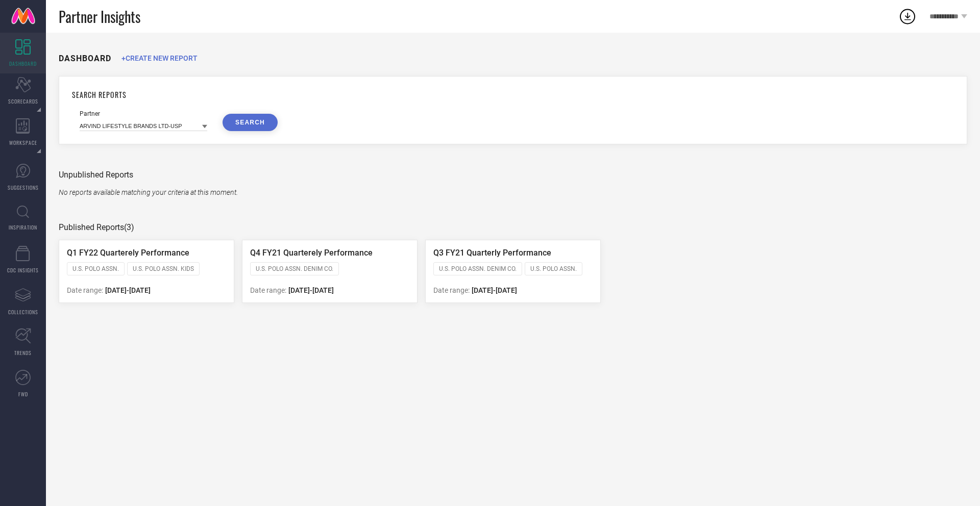 The height and width of the screenshot is (506, 980). Describe the element at coordinates (148, 192) in the screenshot. I see `span: No reports available matching your criteria at this moment.` at that location.